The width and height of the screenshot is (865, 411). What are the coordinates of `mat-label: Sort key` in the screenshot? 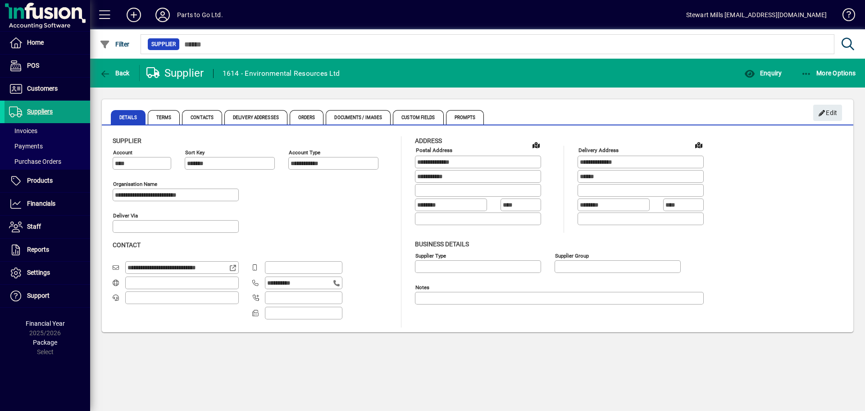 It's located at (195, 152).